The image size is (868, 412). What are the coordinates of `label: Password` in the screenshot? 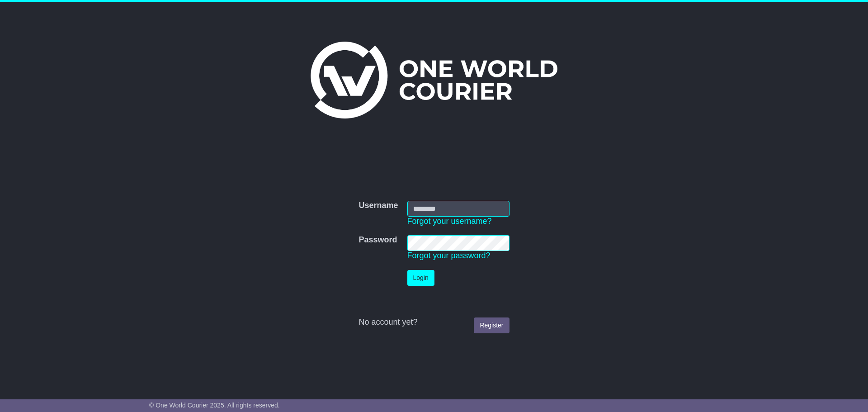 It's located at (377, 240).